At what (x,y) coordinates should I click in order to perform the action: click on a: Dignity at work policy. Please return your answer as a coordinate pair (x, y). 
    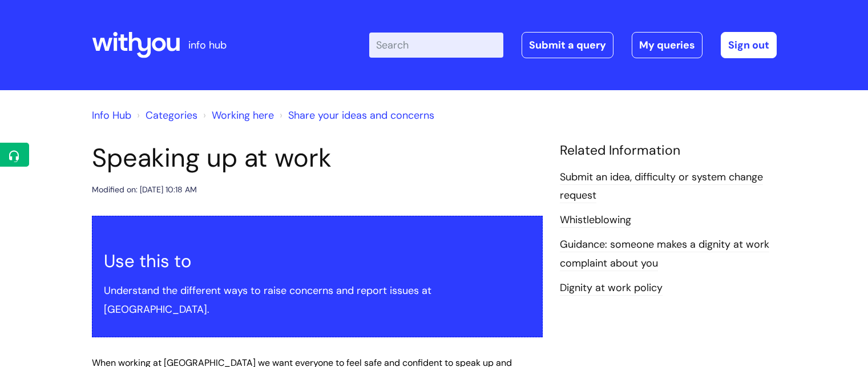
    Looking at the image, I should click on (611, 288).